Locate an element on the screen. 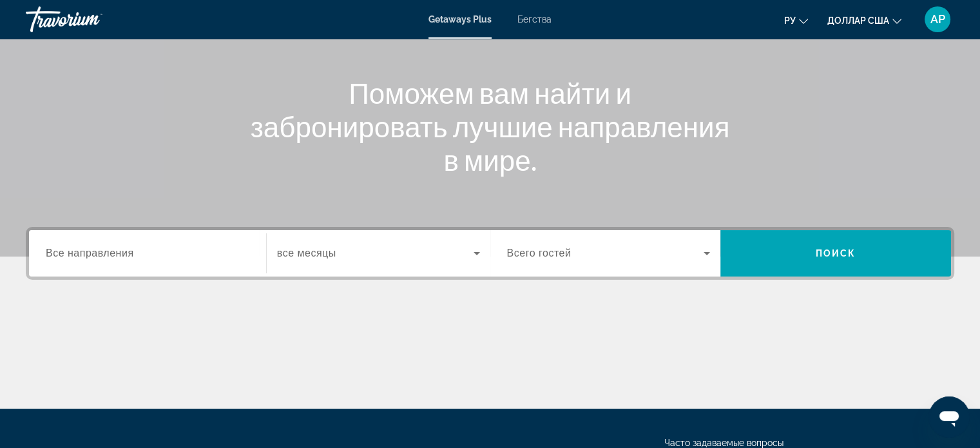  a: Бегства is located at coordinates (534, 20).